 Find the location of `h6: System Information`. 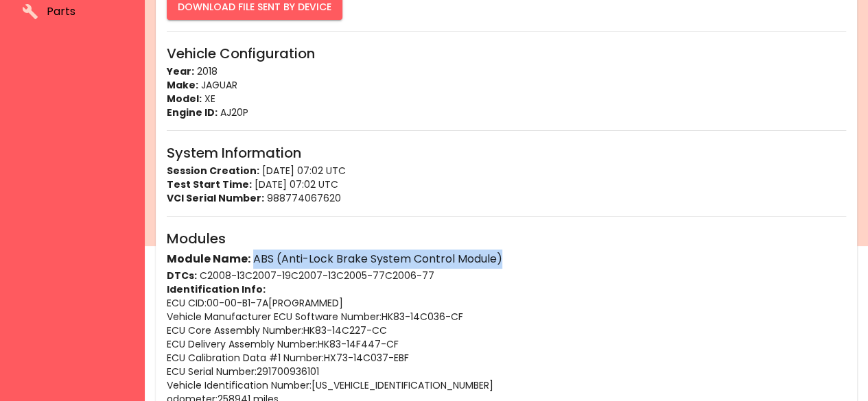

h6: System Information is located at coordinates (507, 153).